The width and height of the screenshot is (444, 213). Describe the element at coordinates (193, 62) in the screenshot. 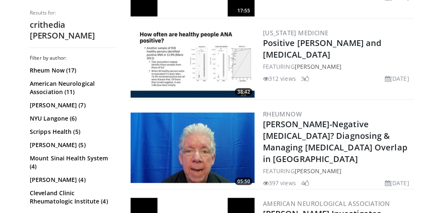

I see `a: 38:42` at that location.